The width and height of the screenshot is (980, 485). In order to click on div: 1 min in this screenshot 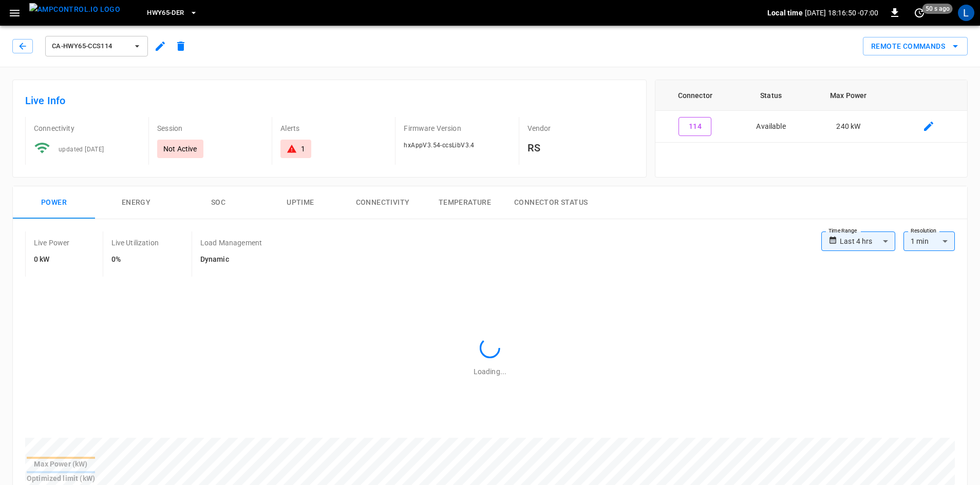, I will do `click(930, 241)`.